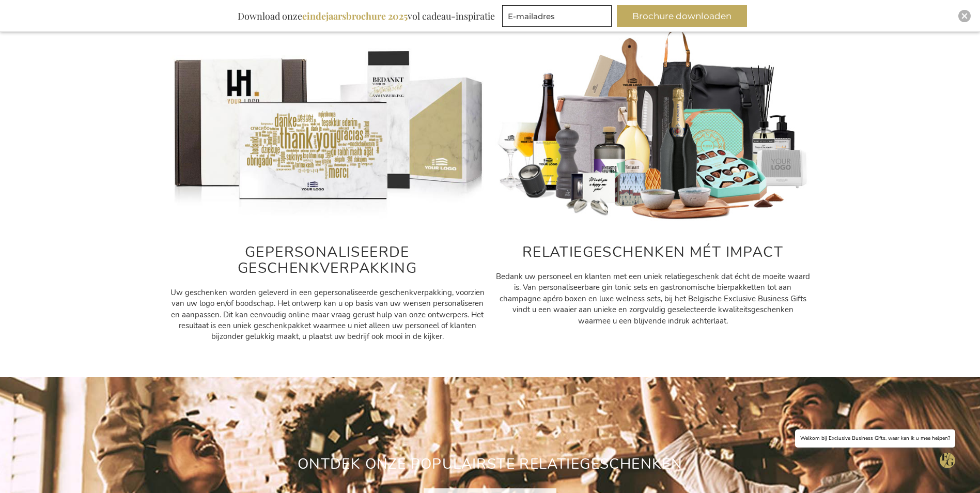 This screenshot has width=980, height=493. What do you see at coordinates (558, 18) in the screenshot?
I see `form: marketing offers and promotions` at bounding box center [558, 18].